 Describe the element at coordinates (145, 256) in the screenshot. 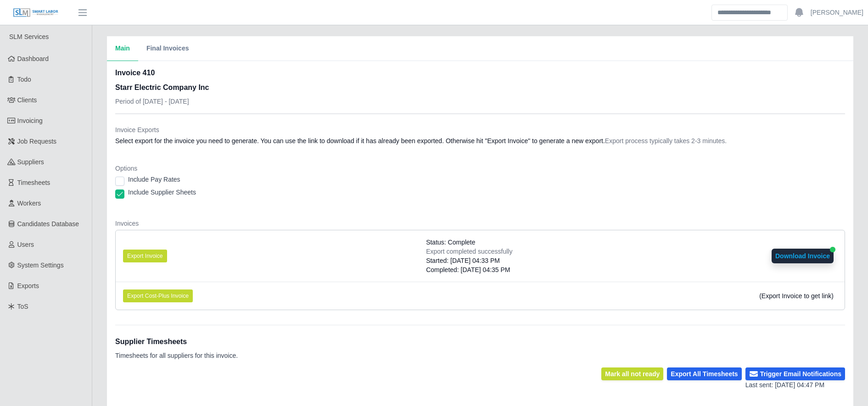

I see `button: Export Invoice` at that location.